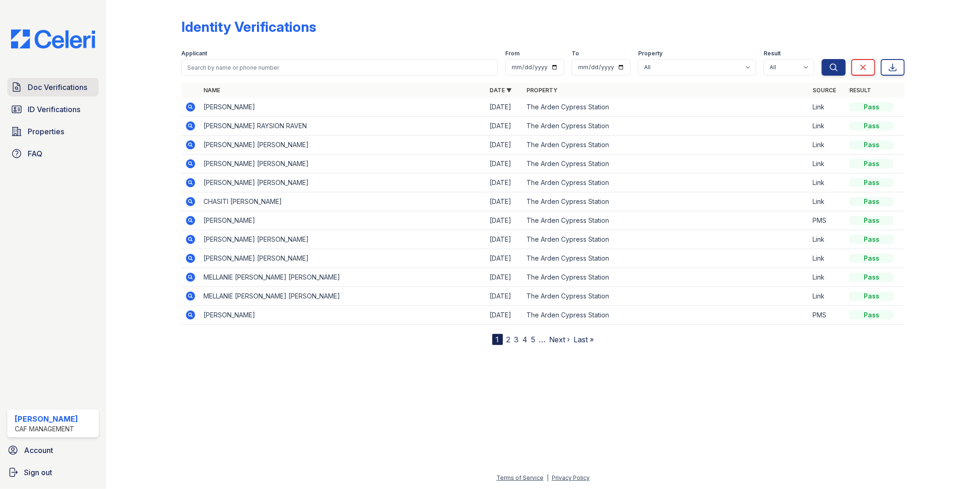 This screenshot has height=489, width=980. What do you see at coordinates (772, 53) in the screenshot?
I see `label: Result` at bounding box center [772, 53].